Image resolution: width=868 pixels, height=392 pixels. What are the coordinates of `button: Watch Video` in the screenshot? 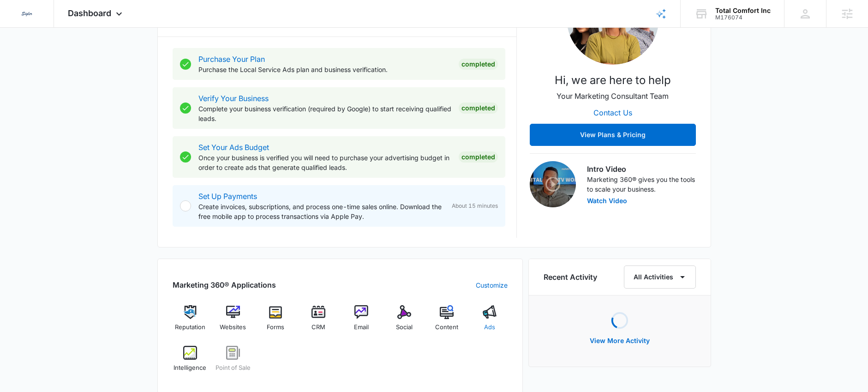 It's located at (607, 201).